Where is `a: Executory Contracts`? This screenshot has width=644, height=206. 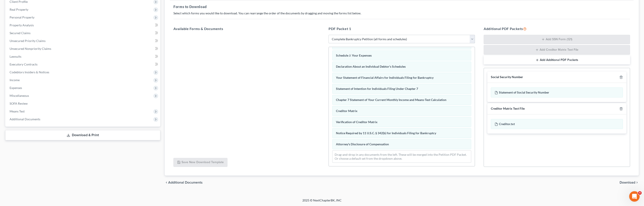
a: Executory Contracts is located at coordinates (83, 64).